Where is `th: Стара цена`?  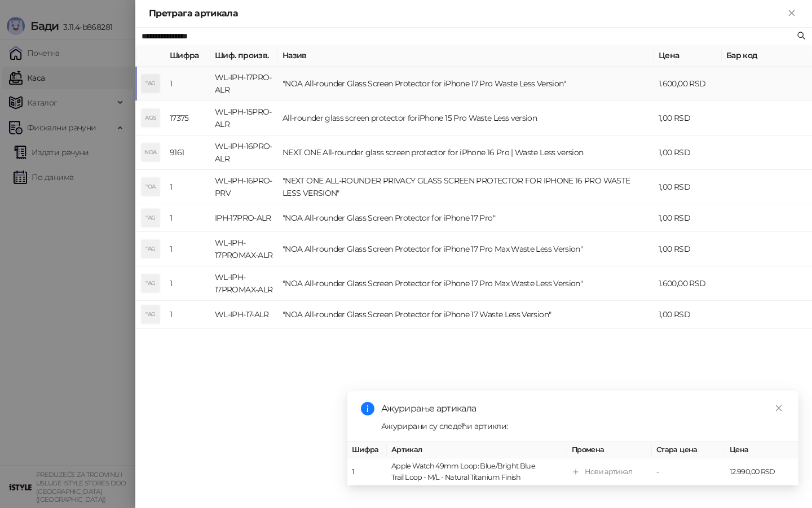
th: Стара цена is located at coordinates (689, 449).